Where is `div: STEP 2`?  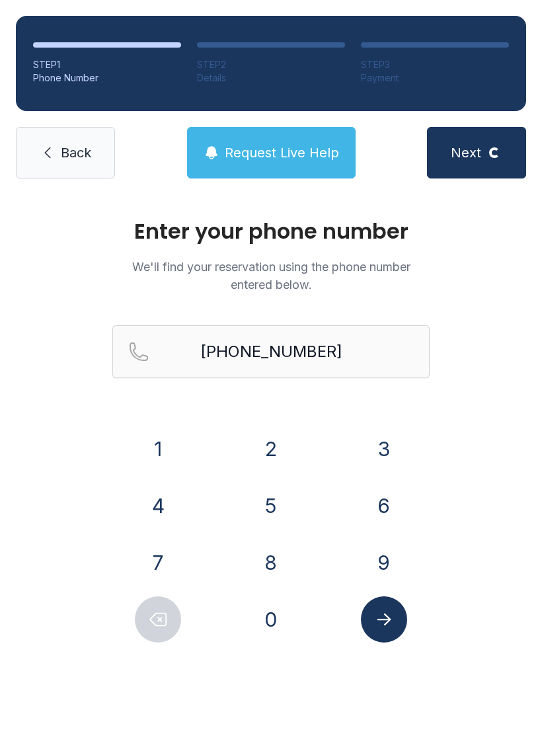 div: STEP 2 is located at coordinates (271, 65).